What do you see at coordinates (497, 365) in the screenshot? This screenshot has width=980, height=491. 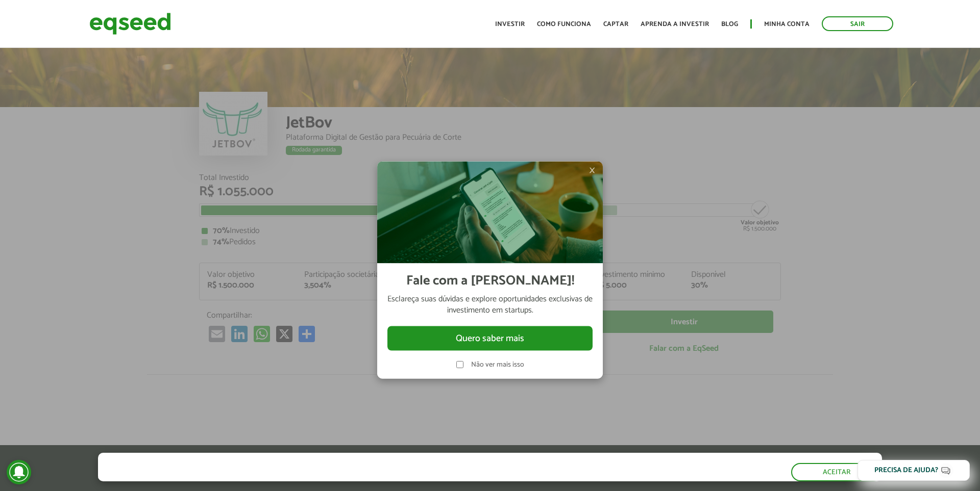 I see `label: Não ver mais isso` at bounding box center [497, 365].